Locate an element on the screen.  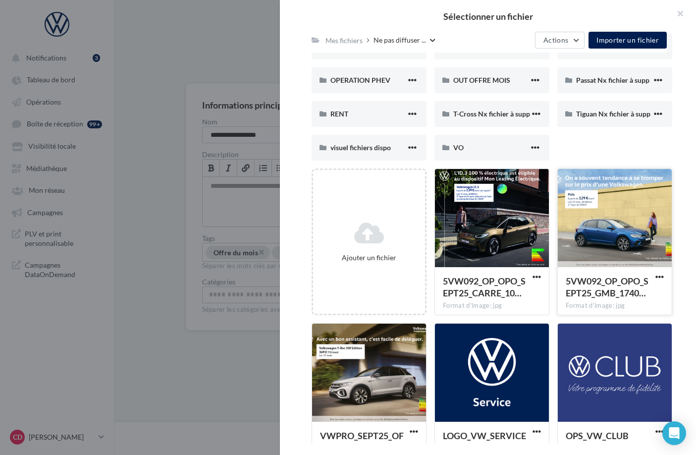
span: VWPRO_SEPT25_OFF_RS_T-Roc is located at coordinates (362, 441).